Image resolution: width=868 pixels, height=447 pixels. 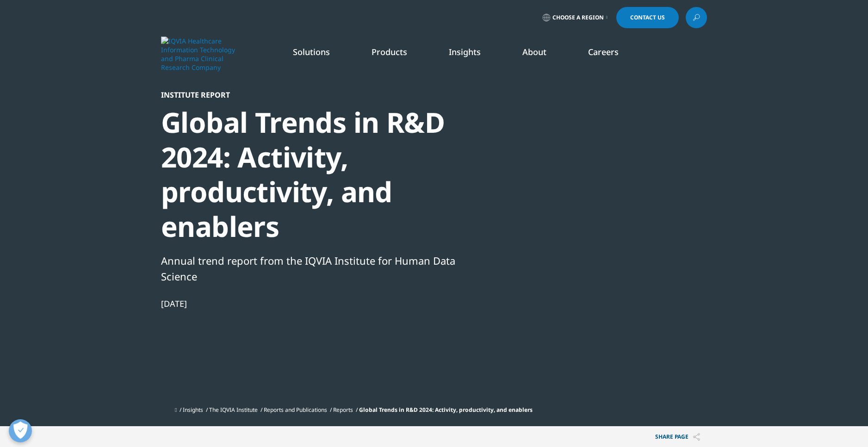 What do you see at coordinates (21, 431) in the screenshot?
I see `button: Open Preferences` at bounding box center [21, 431].